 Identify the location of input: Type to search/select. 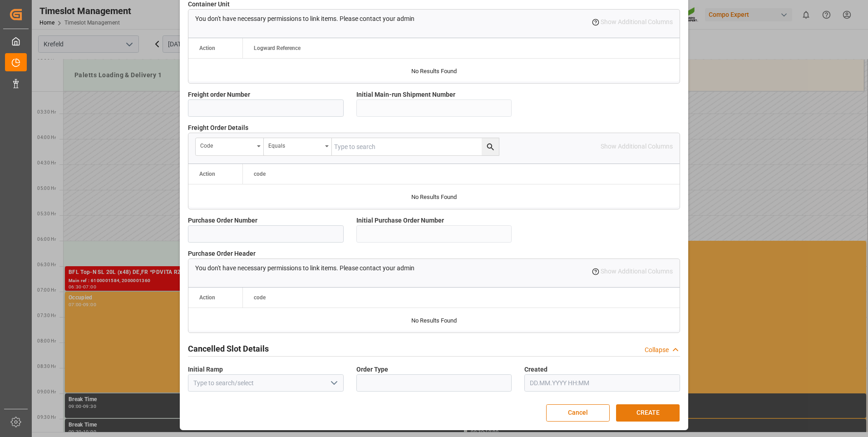
(265, 382).